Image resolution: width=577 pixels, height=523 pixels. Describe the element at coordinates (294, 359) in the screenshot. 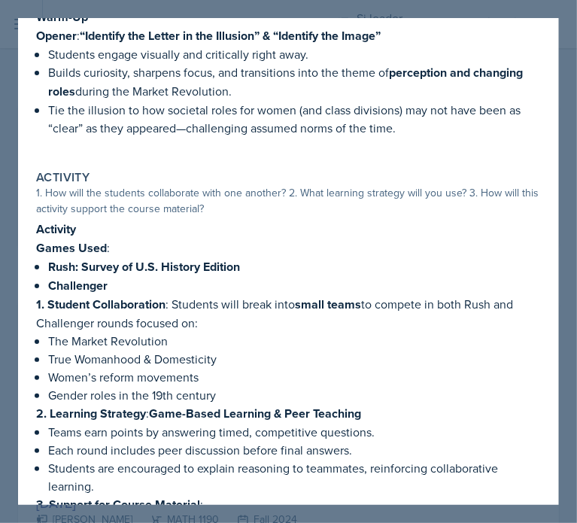

I see `p: True Womanhood & Domesticity` at that location.